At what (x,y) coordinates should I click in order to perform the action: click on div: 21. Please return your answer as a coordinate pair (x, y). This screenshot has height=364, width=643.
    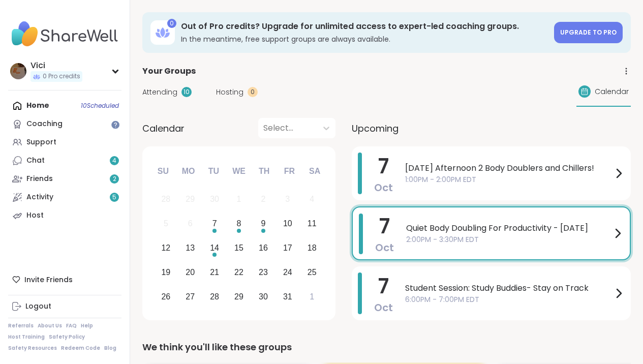
    Looking at the image, I should click on (214, 272).